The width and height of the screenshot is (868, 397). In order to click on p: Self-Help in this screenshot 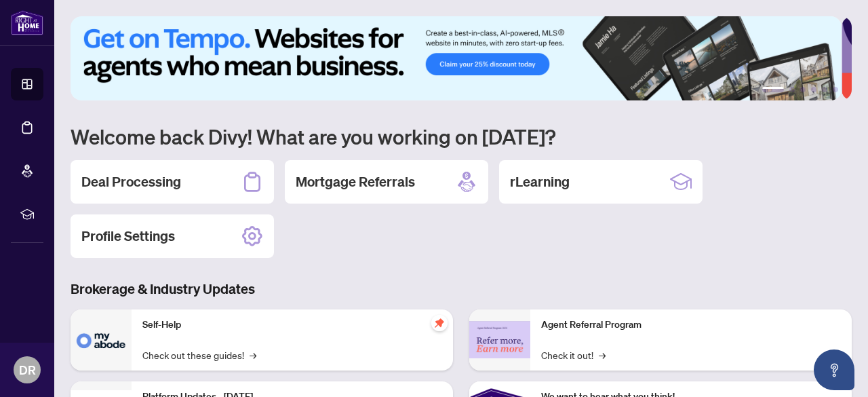, I will do `click(292, 325)`.